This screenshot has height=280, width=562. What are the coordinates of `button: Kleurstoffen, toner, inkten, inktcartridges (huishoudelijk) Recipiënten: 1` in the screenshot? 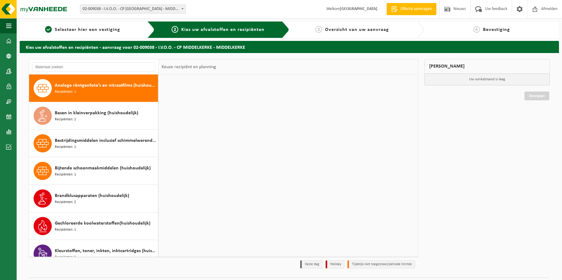 It's located at (93, 253).